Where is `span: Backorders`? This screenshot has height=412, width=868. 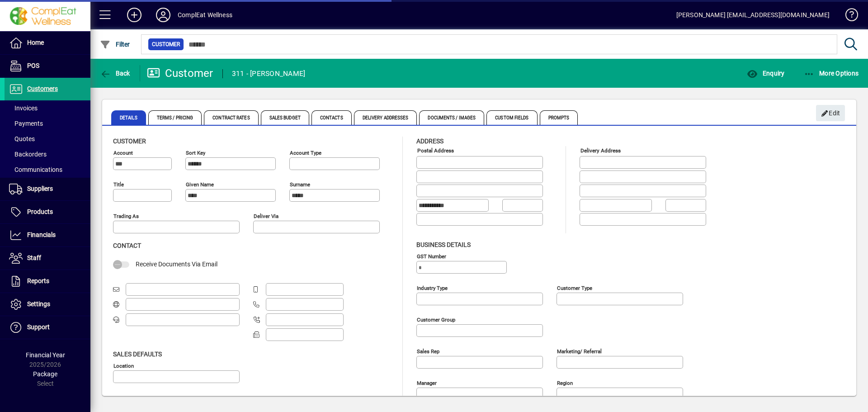
span: Backorders is located at coordinates (27, 154).